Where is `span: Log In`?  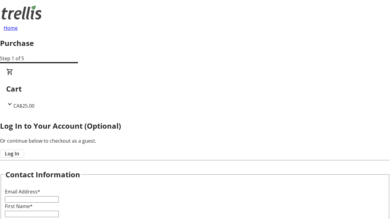 span: Log In is located at coordinates (12, 154).